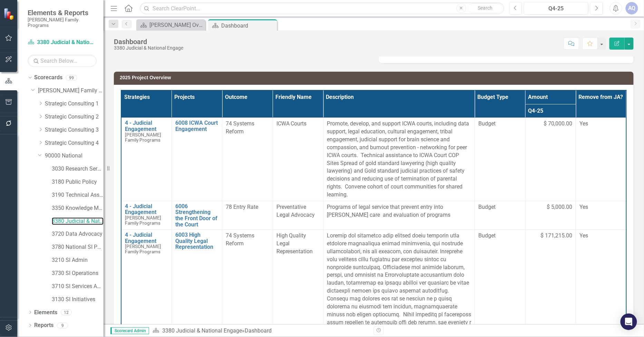  Describe the element at coordinates (295, 211) in the screenshot. I see `span: Preventative Legal Advocacy` at that location.